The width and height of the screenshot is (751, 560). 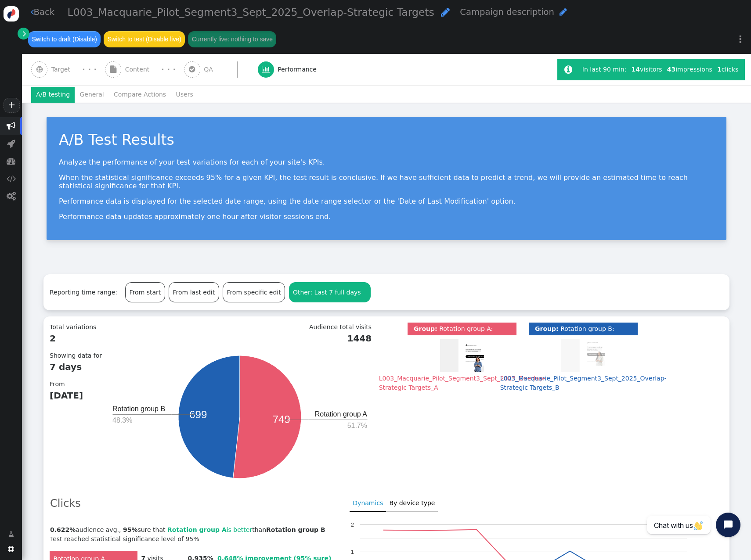 What do you see at coordinates (209, 530) in the screenshot?
I see `span: is better` at bounding box center [209, 530].